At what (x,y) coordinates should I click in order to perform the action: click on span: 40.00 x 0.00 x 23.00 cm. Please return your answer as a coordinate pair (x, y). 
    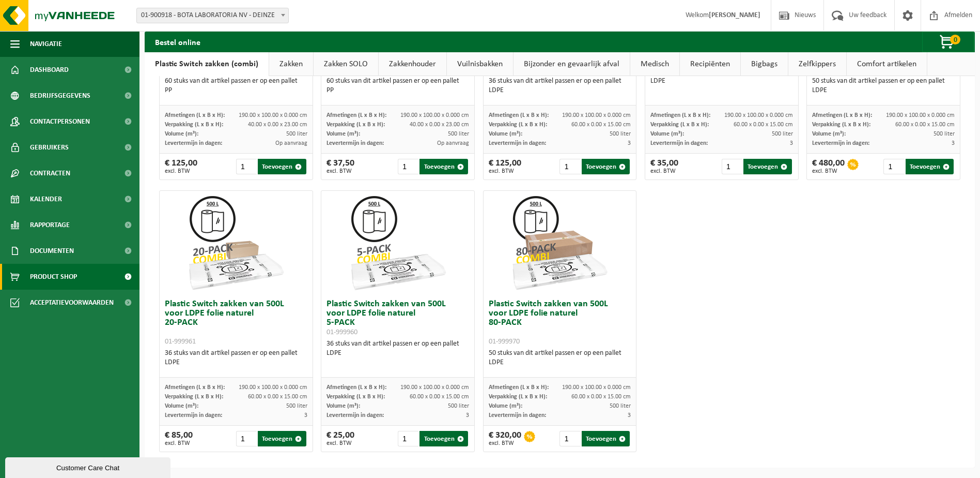
    Looking at the image, I should click on (278, 125).